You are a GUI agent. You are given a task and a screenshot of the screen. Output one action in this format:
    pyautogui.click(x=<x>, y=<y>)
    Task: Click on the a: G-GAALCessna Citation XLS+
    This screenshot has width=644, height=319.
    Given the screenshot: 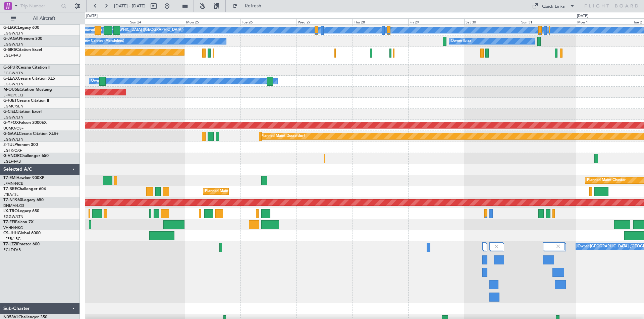 What is the action you would take?
    pyautogui.click(x=31, y=134)
    